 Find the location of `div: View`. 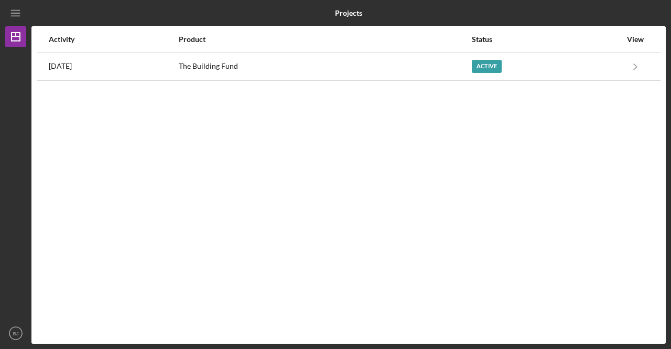

div: View is located at coordinates (635, 39).